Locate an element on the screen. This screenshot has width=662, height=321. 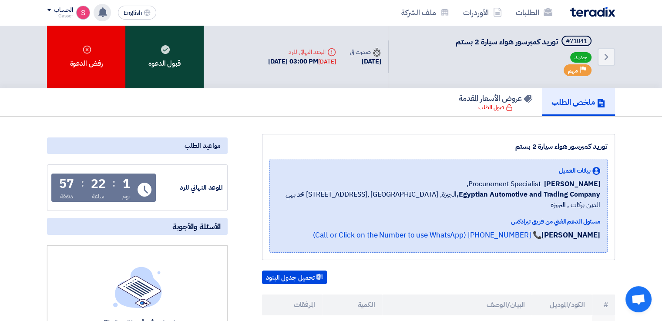
span: توريد كمبرسور هواء سيارة 2 بستم is located at coordinates (507, 41).